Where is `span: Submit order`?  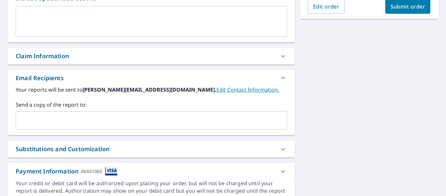
span: Submit order is located at coordinates (408, 7).